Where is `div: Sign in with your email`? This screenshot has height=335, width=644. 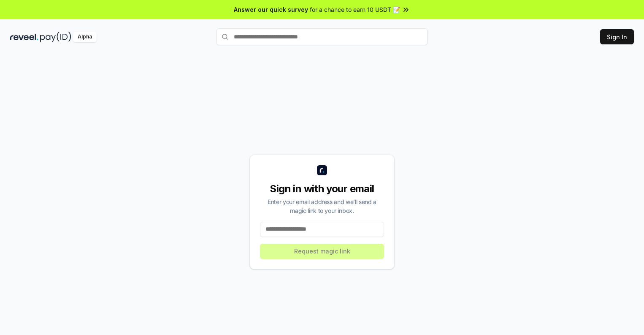 div: Sign in with your email is located at coordinates (322, 189).